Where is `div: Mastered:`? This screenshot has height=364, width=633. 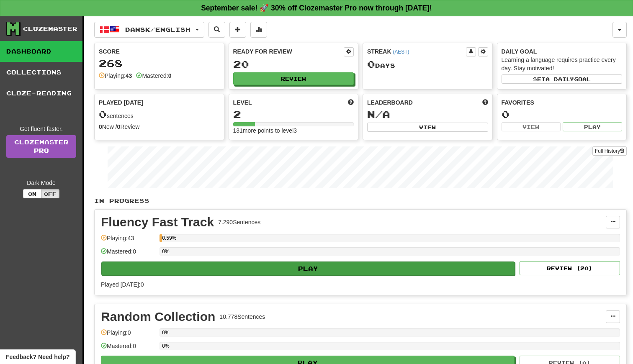 div: Mastered: is located at coordinates (154, 76).